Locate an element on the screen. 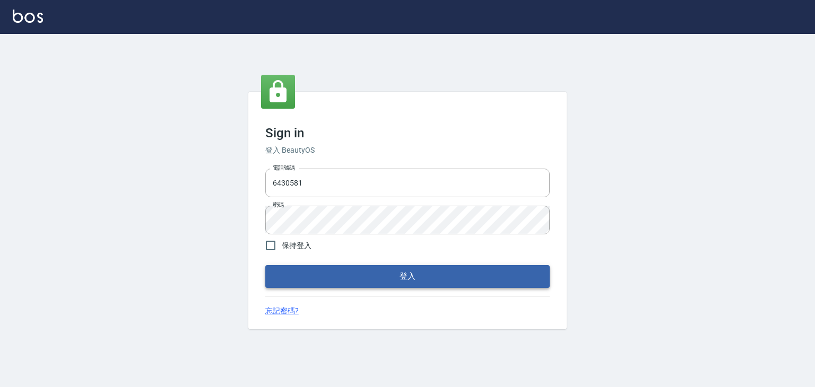 Image resolution: width=815 pixels, height=387 pixels. h3: Sign in is located at coordinates (408, 133).